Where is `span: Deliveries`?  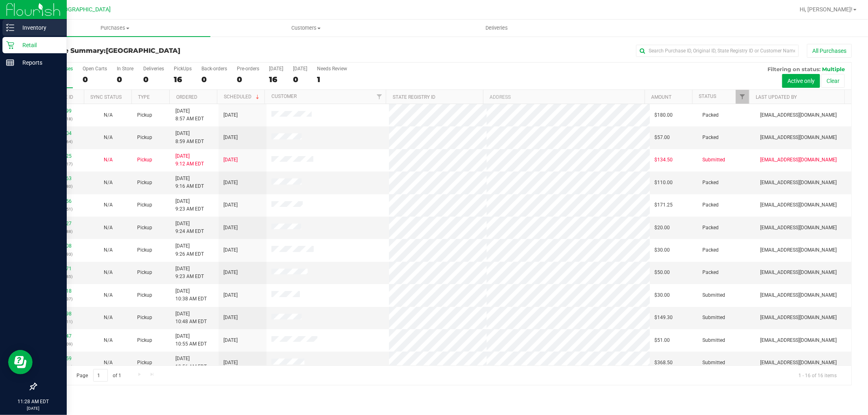 span: Deliveries is located at coordinates (497, 28).